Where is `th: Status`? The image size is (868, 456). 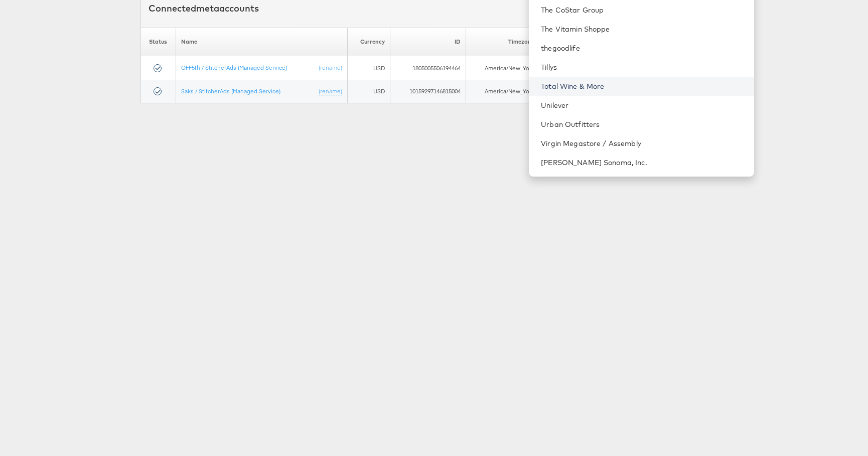 th: Status is located at coordinates (159, 42).